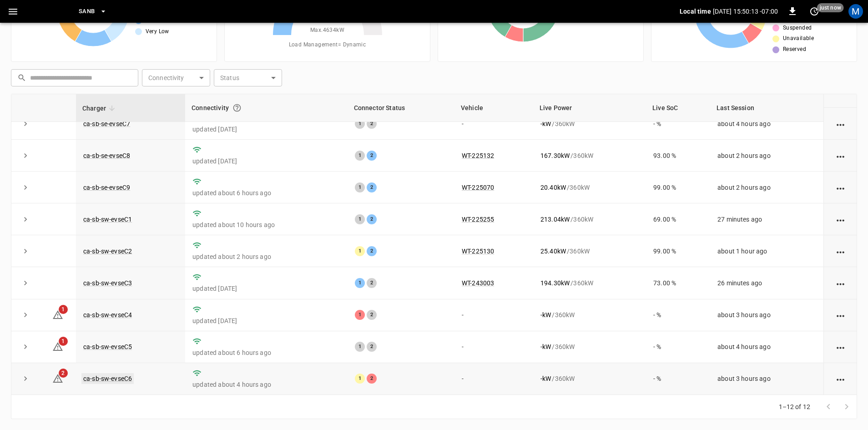  I want to click on a: WT-225130, so click(477, 251).